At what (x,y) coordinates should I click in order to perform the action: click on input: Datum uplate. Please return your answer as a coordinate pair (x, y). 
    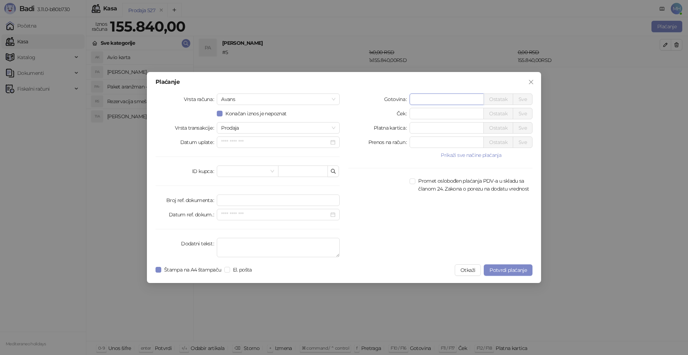
    Looking at the image, I should click on (275, 142).